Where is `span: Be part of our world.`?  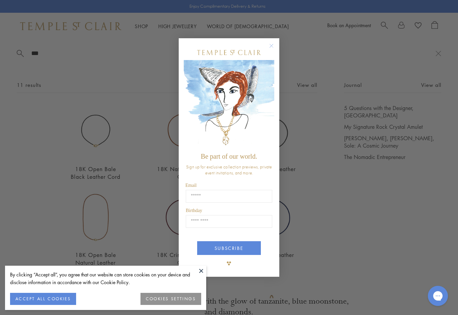 span: Be part of our world. is located at coordinates (229, 156).